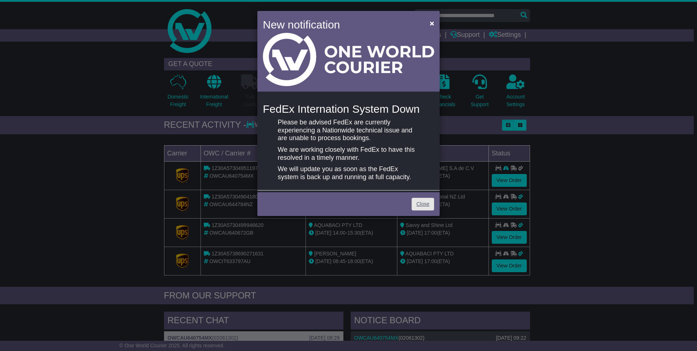  I want to click on h4: FedEx Internation System Down, so click(349, 109).